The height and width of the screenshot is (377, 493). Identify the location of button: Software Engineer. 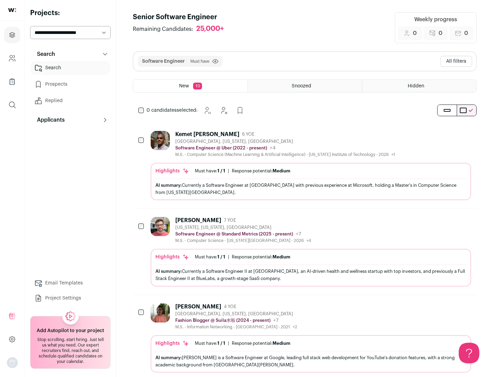
(163, 61).